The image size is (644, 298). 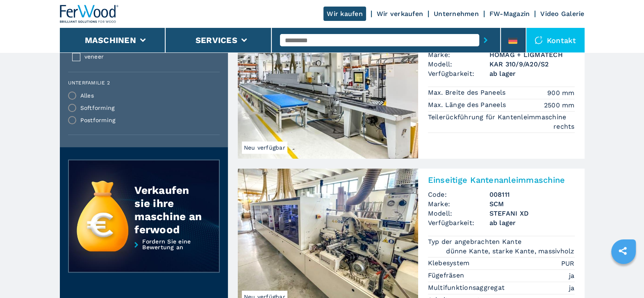 I want to click on p: Max. Breite des Paneels, so click(x=468, y=92).